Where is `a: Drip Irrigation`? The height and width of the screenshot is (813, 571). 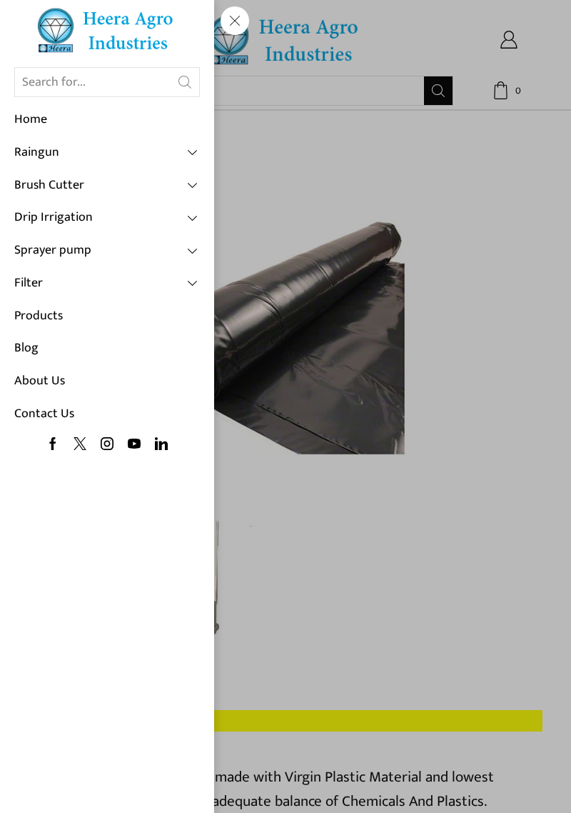 a: Drip Irrigation is located at coordinates (107, 218).